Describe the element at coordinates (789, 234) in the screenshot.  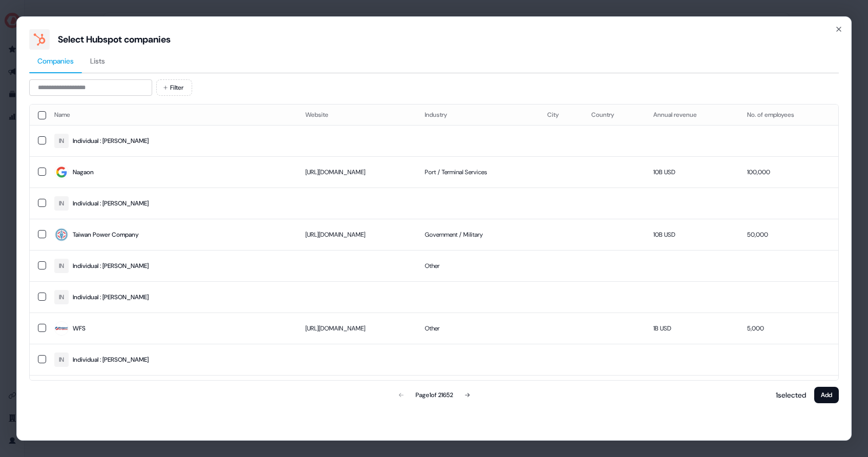
I see `td: 50,000` at that location.